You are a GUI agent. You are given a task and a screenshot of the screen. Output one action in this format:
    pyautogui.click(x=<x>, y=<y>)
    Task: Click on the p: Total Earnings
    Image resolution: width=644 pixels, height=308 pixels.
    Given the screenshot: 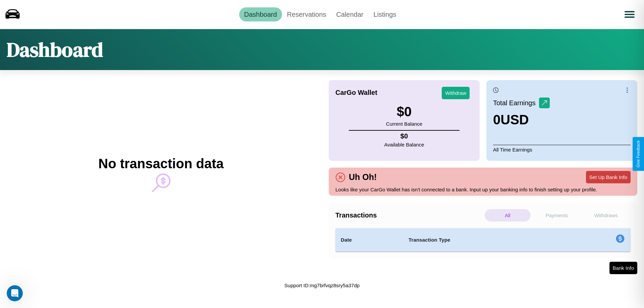 What is the action you would take?
    pyautogui.click(x=515, y=103)
    